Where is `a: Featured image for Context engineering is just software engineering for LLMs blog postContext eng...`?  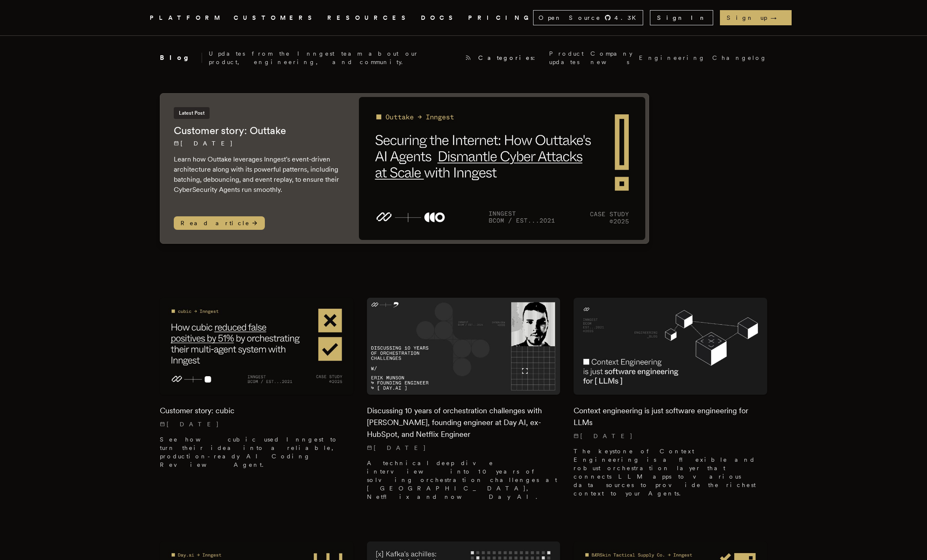 a: Featured image for Context engineering is just software engineering for LLMs blog postContext eng... is located at coordinates (670, 400).